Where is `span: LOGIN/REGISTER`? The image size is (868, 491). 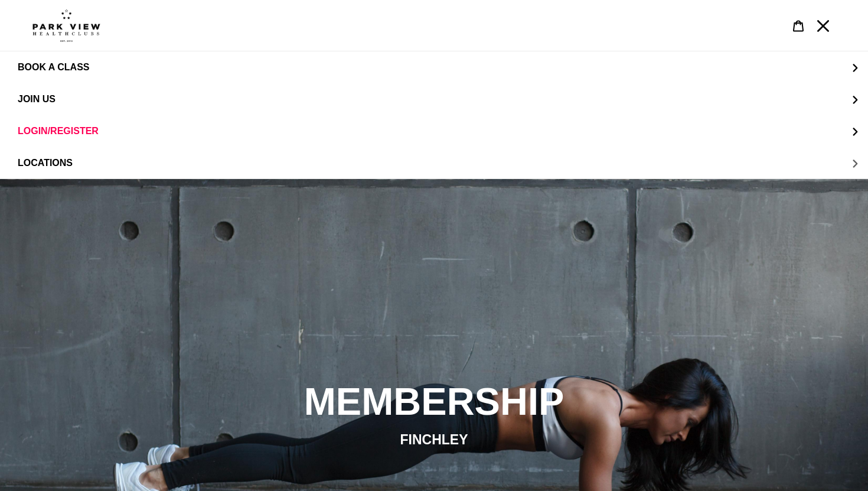 span: LOGIN/REGISTER is located at coordinates (58, 131).